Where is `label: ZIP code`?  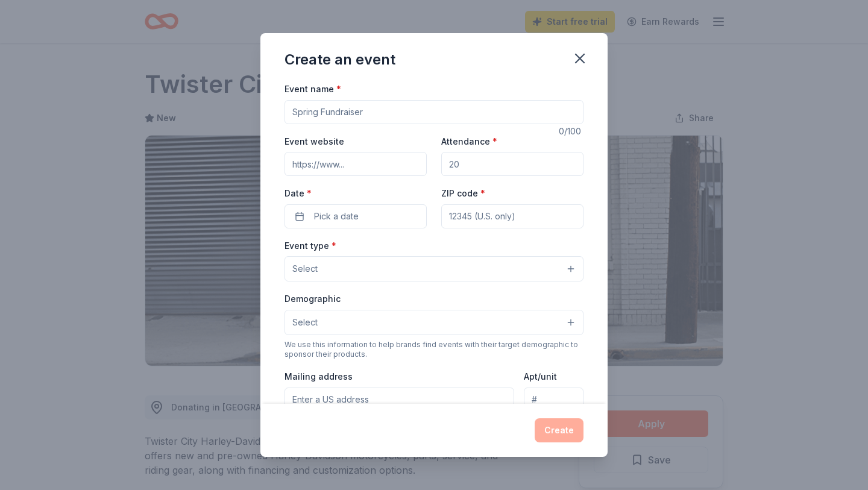
label: ZIP code is located at coordinates (463, 194).